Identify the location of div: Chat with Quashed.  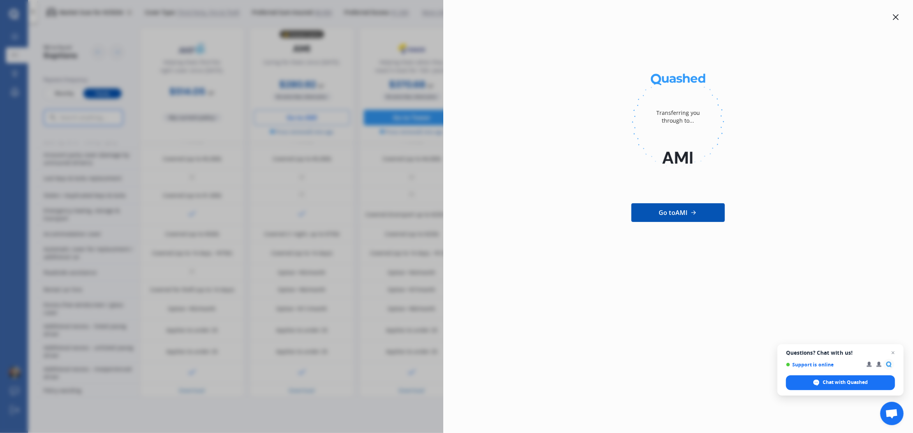
(841, 383).